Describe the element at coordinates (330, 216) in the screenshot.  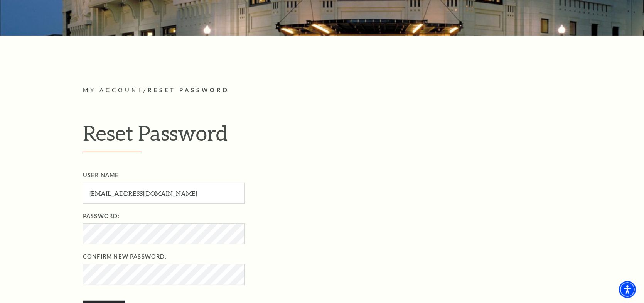
I see `label: Password:` at that location.